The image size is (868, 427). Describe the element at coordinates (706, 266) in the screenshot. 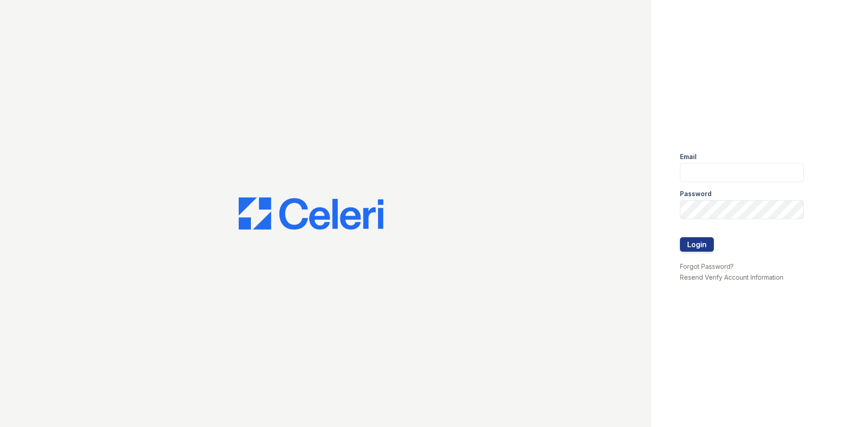

I see `a: Forgot Password?` at that location.